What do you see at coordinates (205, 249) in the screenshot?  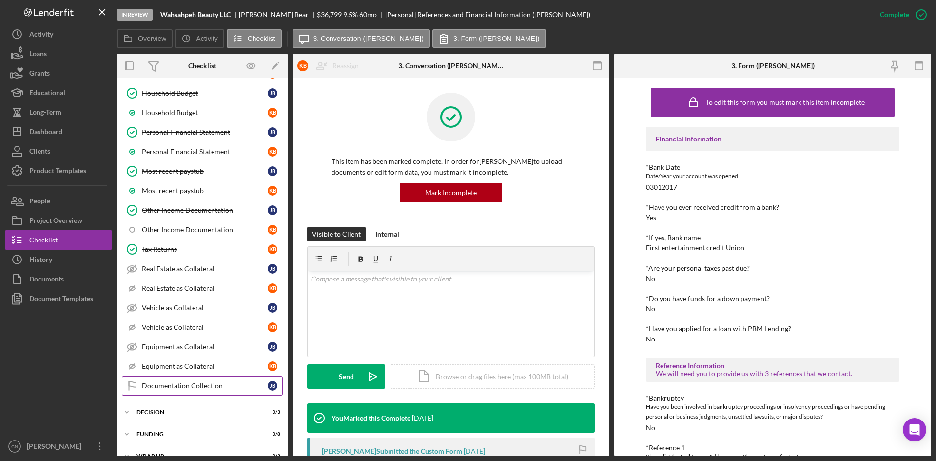 I see `div: Tax Returns` at bounding box center [205, 249].